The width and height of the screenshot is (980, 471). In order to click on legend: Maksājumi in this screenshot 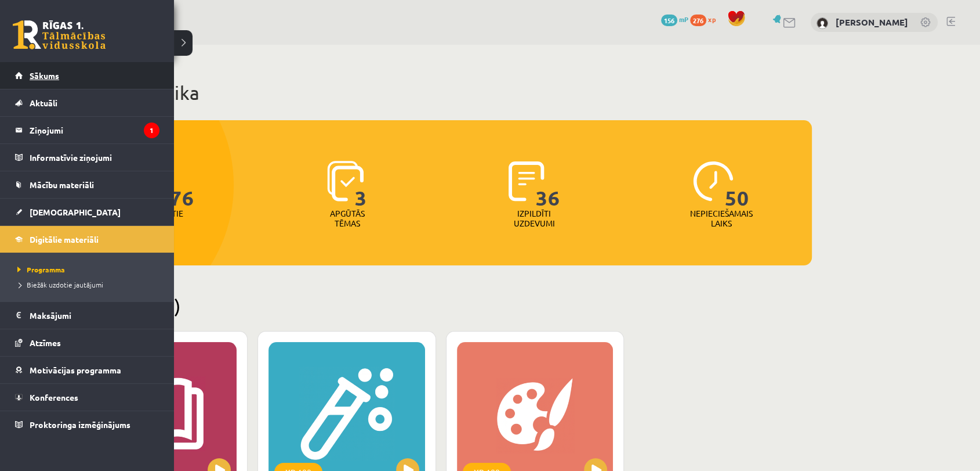, I will do `click(95, 315)`.